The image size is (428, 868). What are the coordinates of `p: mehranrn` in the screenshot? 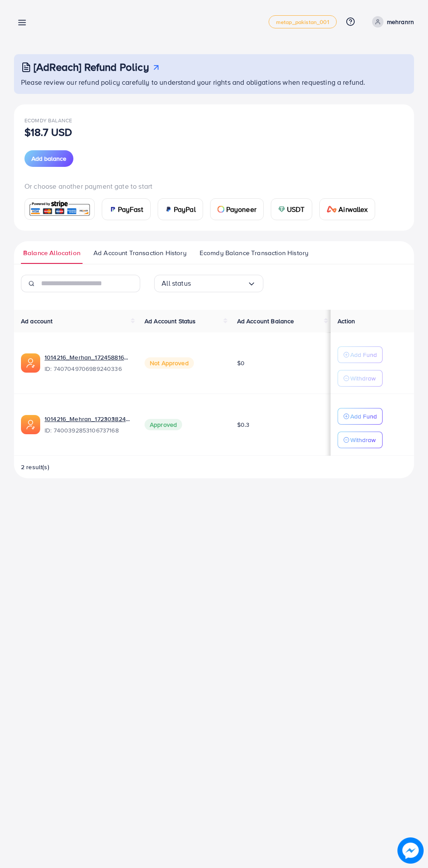 It's located at (401, 22).